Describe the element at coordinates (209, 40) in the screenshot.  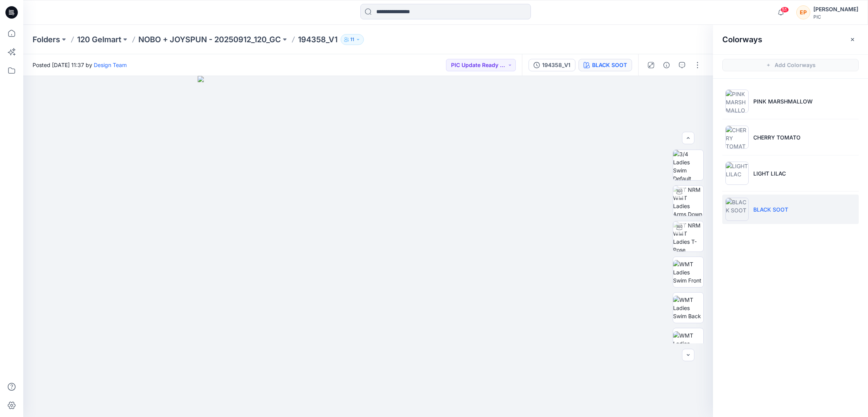
I see `p: NOBO + JOYSPUN - 20250912_120_GC` at that location.